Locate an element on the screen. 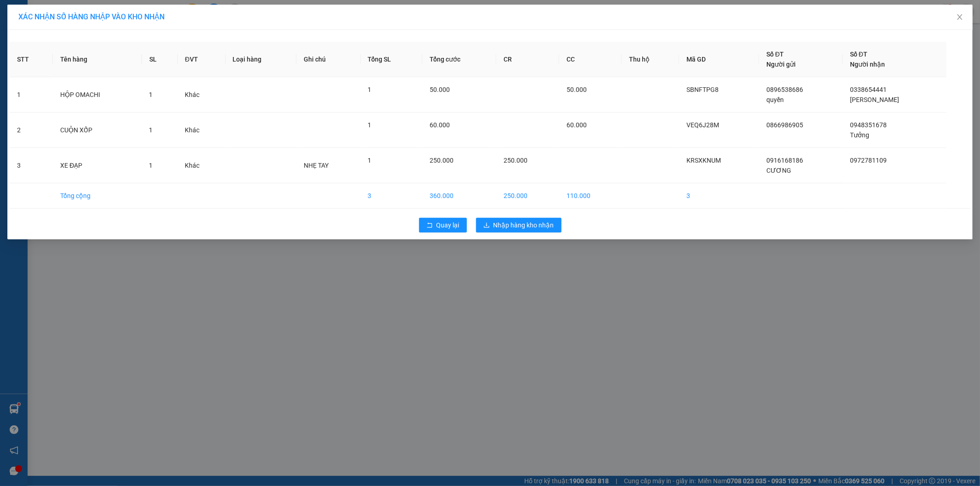 The width and height of the screenshot is (980, 486). span: NHẸ TAY is located at coordinates (317, 165).